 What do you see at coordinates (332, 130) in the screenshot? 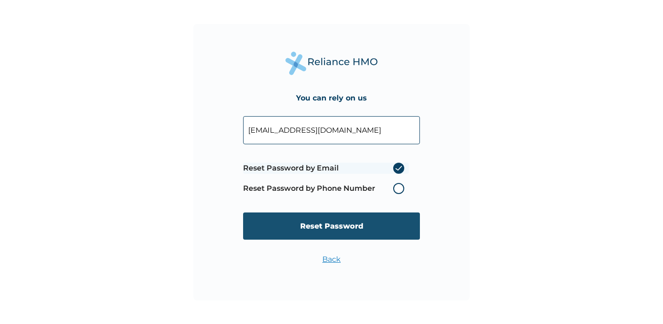
I see `input: Your Enrollee ID or Email Address` at bounding box center [332, 130].